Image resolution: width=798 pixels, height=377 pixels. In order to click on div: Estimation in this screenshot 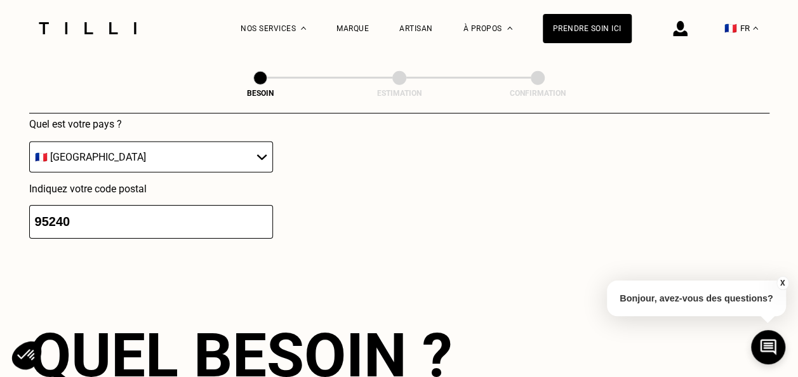, I will do `click(399, 93)`.